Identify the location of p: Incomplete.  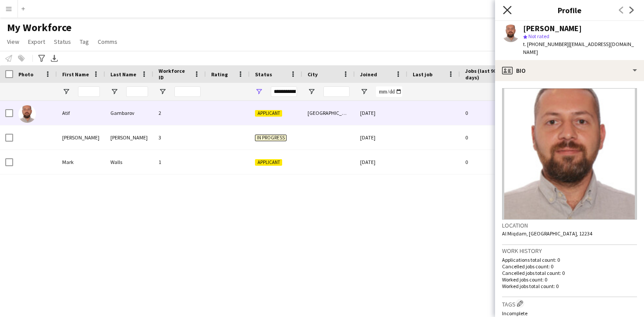
(570, 313).